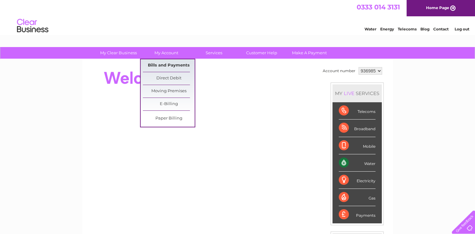 This screenshot has height=234, width=475. What do you see at coordinates (169, 104) in the screenshot?
I see `a: E-Billing` at bounding box center [169, 104].